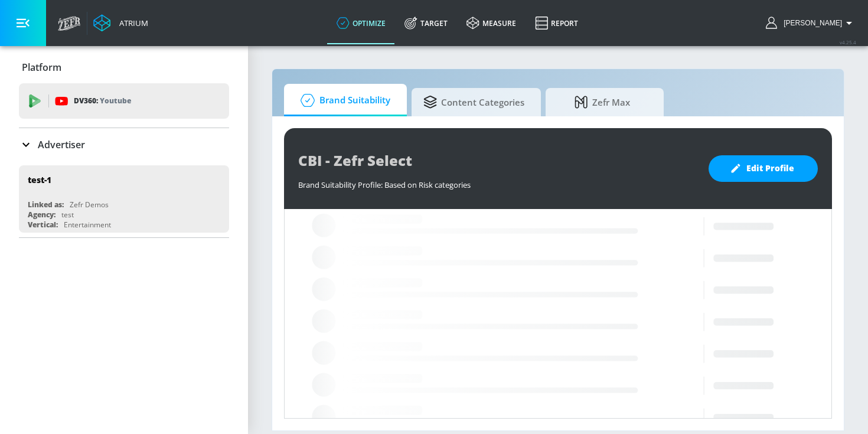 The width and height of the screenshot is (868, 434). I want to click on div: Linked as:, so click(46, 204).